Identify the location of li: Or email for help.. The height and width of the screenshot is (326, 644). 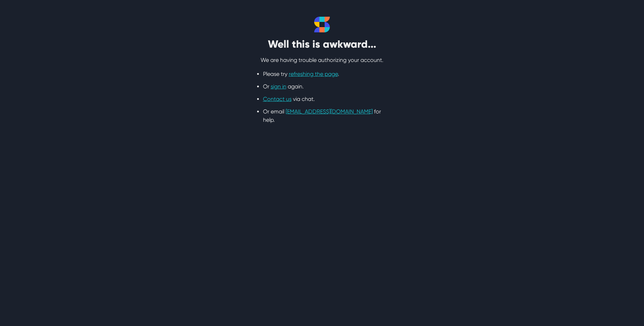
(322, 116).